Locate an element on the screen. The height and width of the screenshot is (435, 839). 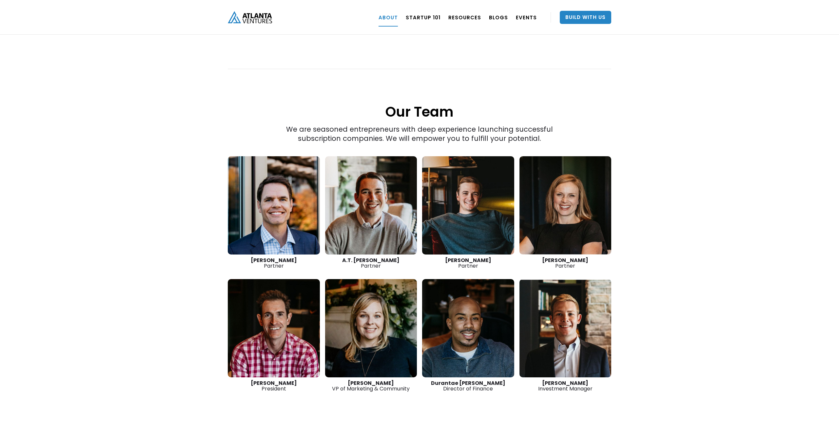
a: RESOURCES is located at coordinates (465, 17).